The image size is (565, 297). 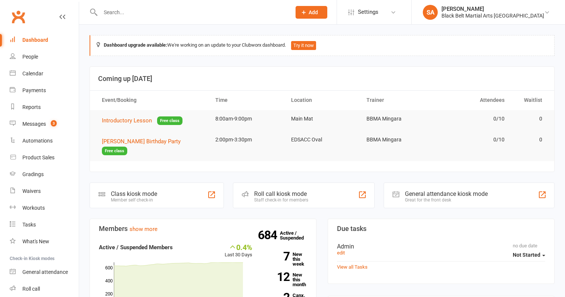 I want to click on button: Add, so click(x=311, y=12).